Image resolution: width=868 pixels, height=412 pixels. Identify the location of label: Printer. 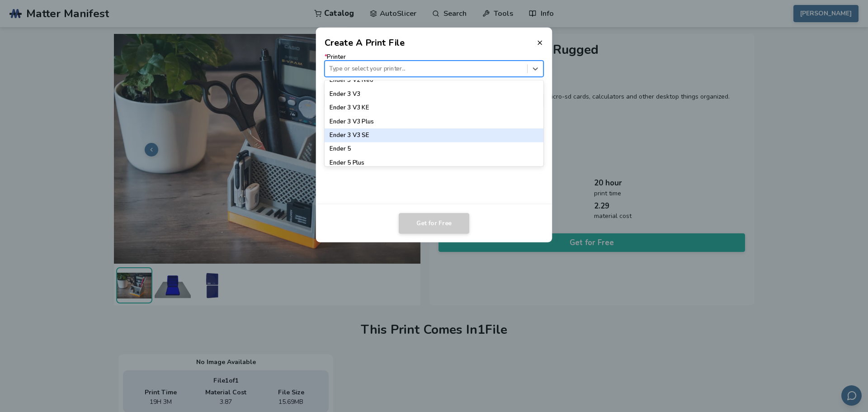
(434, 65).